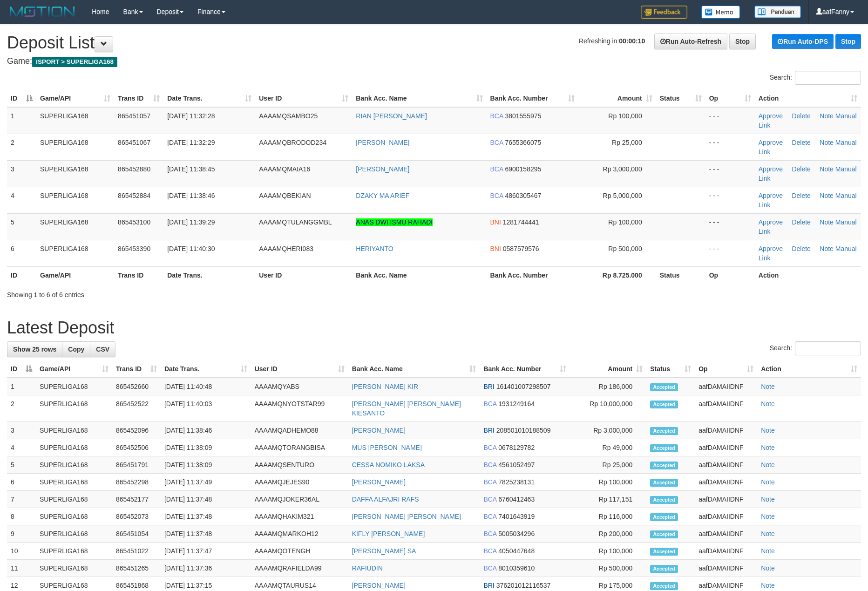 Image resolution: width=868 pixels, height=591 pixels. Describe the element at coordinates (516, 465) in the screenshot. I see `span: Copy 4561052497 to clipboard` at that location.